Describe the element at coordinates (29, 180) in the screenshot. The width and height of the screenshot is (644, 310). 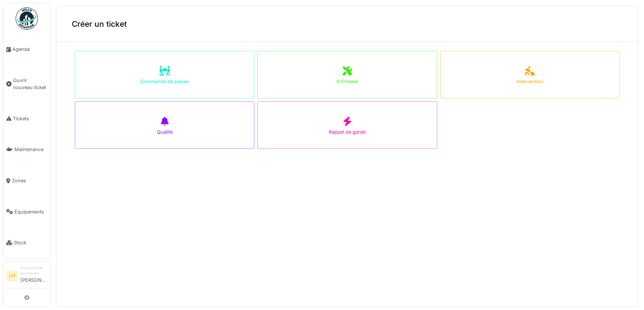
I see `span: Zones` at that location.